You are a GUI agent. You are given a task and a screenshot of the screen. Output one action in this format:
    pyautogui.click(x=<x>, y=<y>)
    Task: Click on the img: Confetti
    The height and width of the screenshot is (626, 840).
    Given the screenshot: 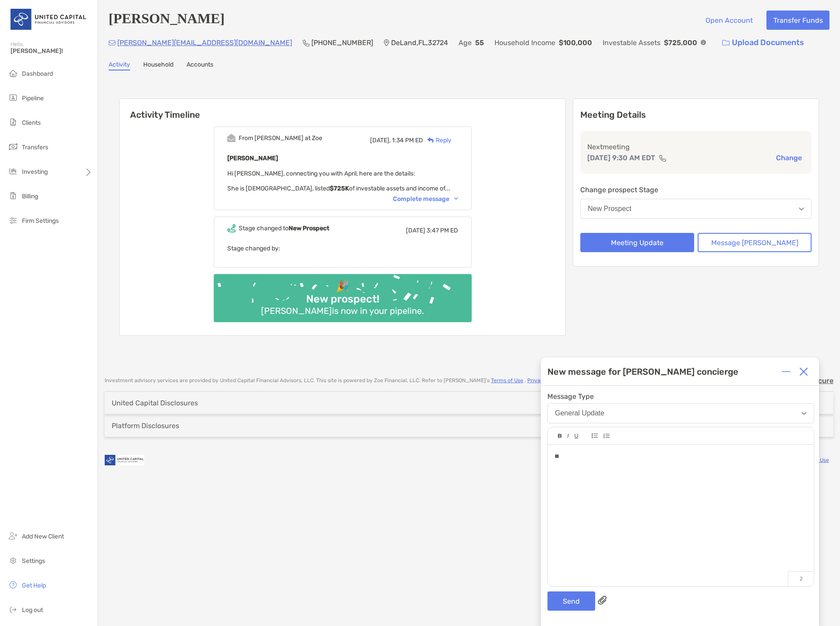 What is the action you would take?
    pyautogui.click(x=342, y=294)
    